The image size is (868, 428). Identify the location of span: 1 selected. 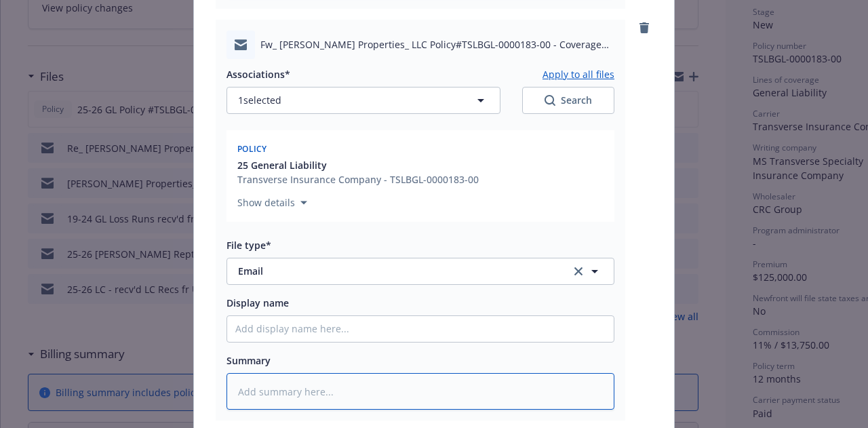
(260, 99).